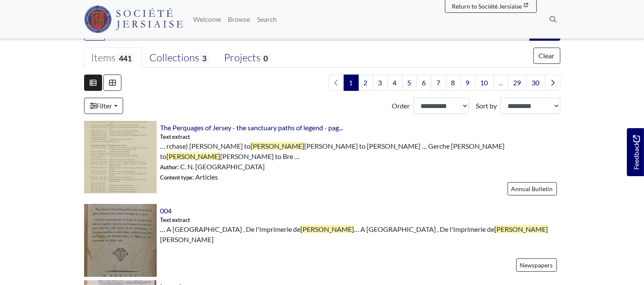 The width and height of the screenshot is (644, 285). I want to click on a: Goto page 5, so click(409, 83).